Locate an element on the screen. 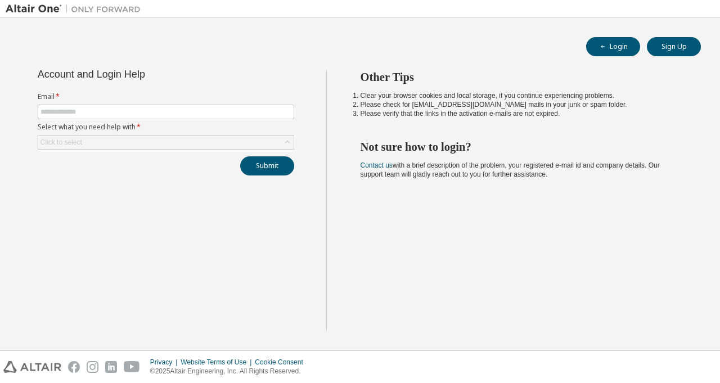 Image resolution: width=720 pixels, height=383 pixels. button: Login is located at coordinates (613, 47).